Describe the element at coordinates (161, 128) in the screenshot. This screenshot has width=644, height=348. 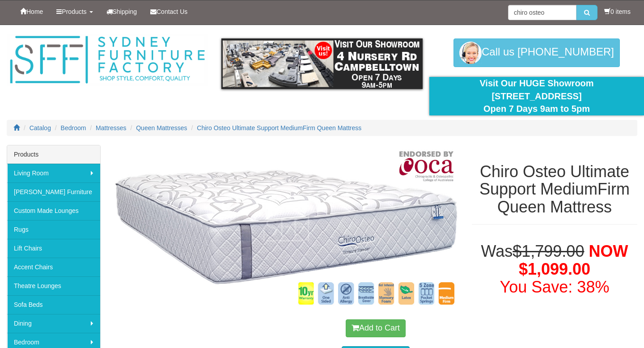
I see `span: Queen Mattresses` at that location.